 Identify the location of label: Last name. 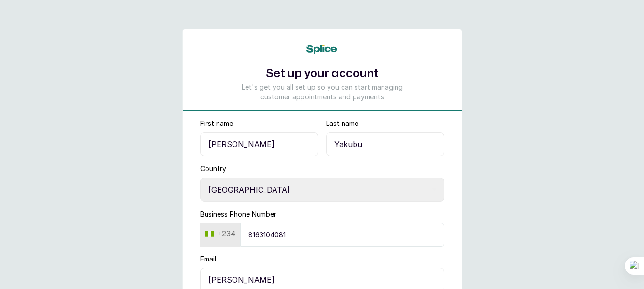
(342, 123).